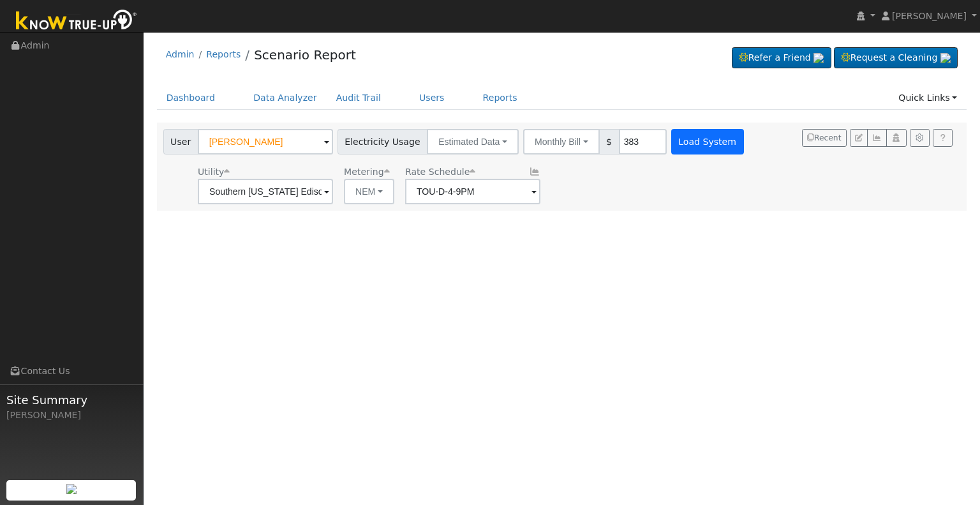  Describe the element at coordinates (707, 142) in the screenshot. I see `button: Load System` at that location.